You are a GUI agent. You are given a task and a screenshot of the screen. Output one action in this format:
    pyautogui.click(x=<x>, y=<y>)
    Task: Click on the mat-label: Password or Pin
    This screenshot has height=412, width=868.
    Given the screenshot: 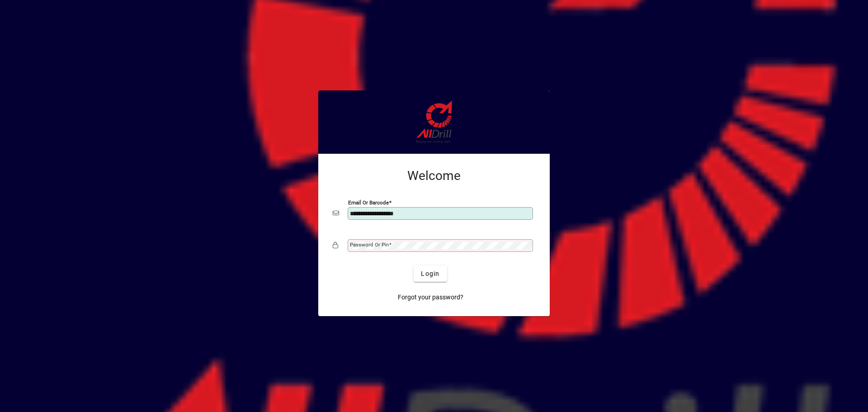 What is the action you would take?
    pyautogui.click(x=369, y=245)
    